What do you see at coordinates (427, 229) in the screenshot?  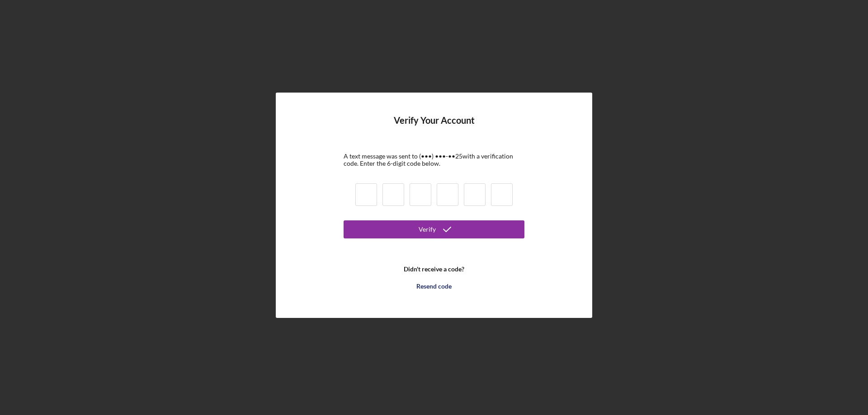 I see `div: Verify` at bounding box center [427, 229].